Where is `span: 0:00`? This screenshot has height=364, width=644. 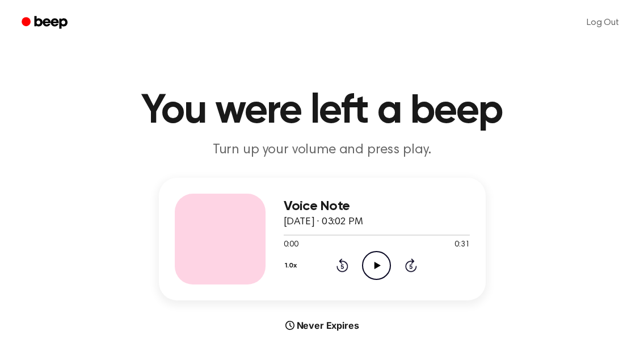
span: 0:00 is located at coordinates (292, 245).